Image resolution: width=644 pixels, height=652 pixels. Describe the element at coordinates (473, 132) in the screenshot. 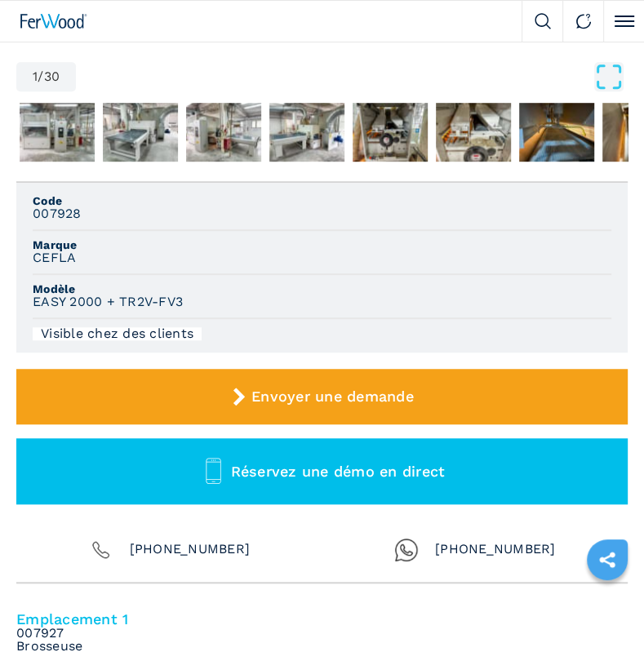

I see `button: Go to Slide 7` at that location.